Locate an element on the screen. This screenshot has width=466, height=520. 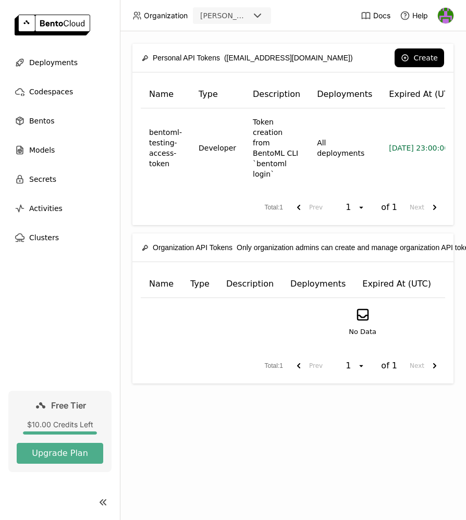
input: Selected manu-infante. is located at coordinates (251, 16).